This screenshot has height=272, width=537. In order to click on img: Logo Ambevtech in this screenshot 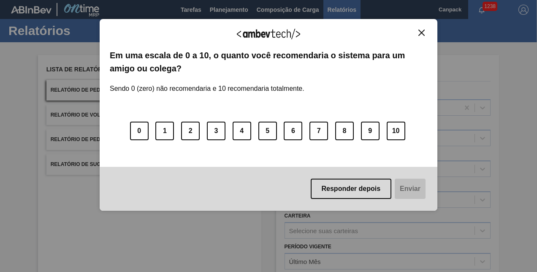, I will do `click(269, 34)`.